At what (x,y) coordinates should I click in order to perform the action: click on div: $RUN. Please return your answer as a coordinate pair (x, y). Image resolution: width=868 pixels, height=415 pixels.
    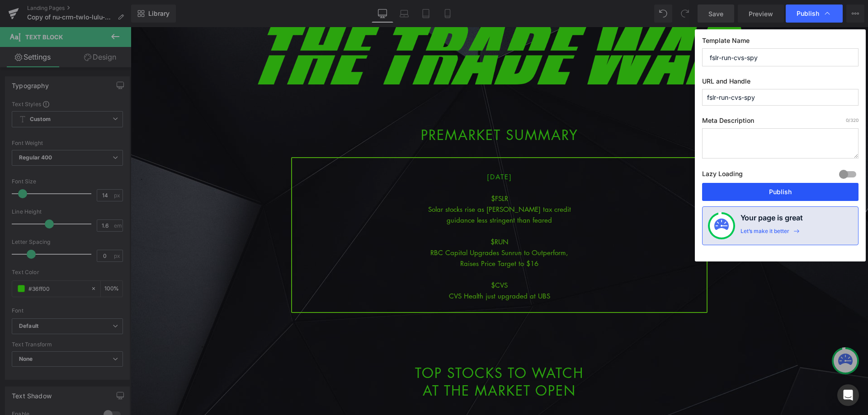
    Looking at the image, I should click on (369, 215).